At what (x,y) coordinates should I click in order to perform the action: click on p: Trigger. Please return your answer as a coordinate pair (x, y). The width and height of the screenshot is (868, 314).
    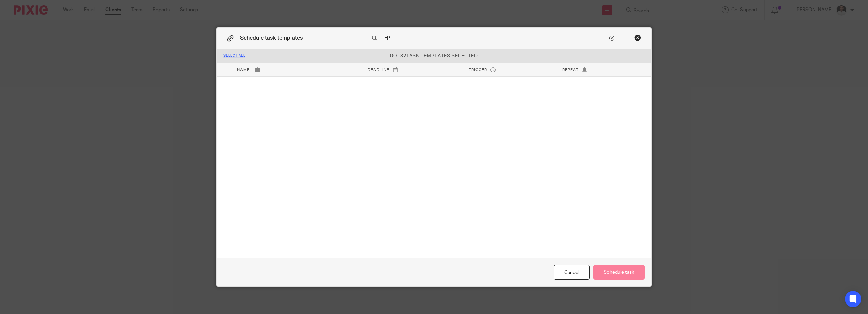
    Looking at the image, I should click on (509, 70).